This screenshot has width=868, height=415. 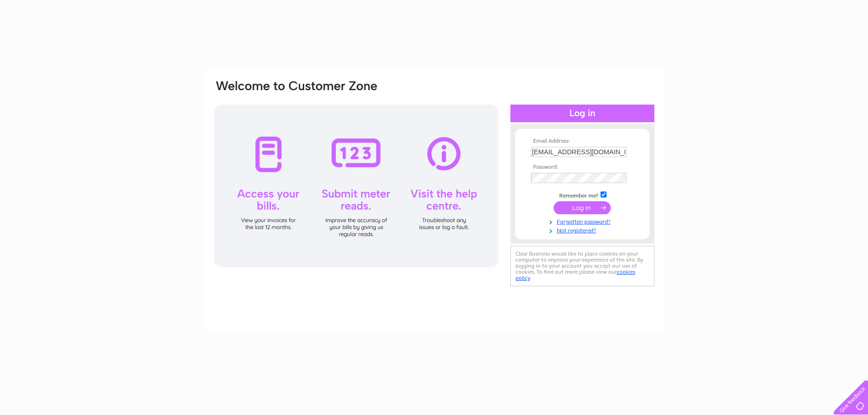 What do you see at coordinates (582, 266) in the screenshot?
I see `div: Clear Business would like to place cookies on your computer to improve your experience of the sit...` at bounding box center [582, 266].